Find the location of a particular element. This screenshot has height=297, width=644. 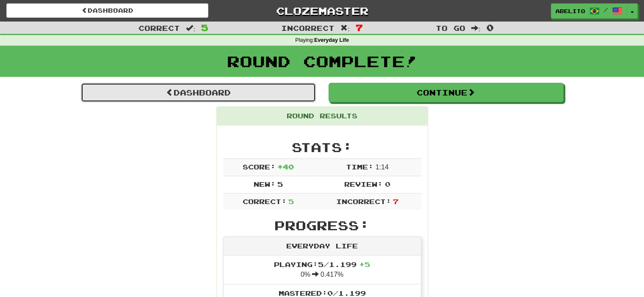

span: Time: is located at coordinates (360, 167).